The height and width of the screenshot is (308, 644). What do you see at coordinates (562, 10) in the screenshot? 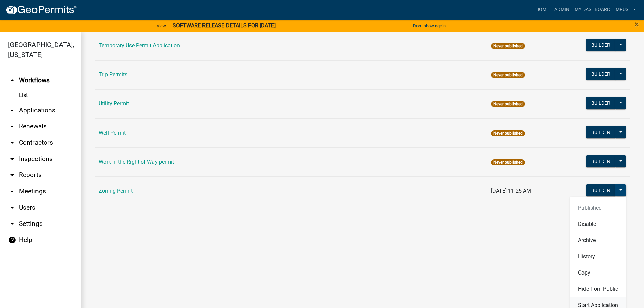
I see `a: Admin` at bounding box center [562, 10].